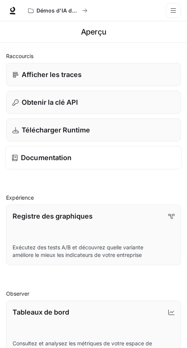 The height and width of the screenshot is (348, 187). What do you see at coordinates (52, 216) in the screenshot?
I see `font: Registre des graphiques` at bounding box center [52, 216].